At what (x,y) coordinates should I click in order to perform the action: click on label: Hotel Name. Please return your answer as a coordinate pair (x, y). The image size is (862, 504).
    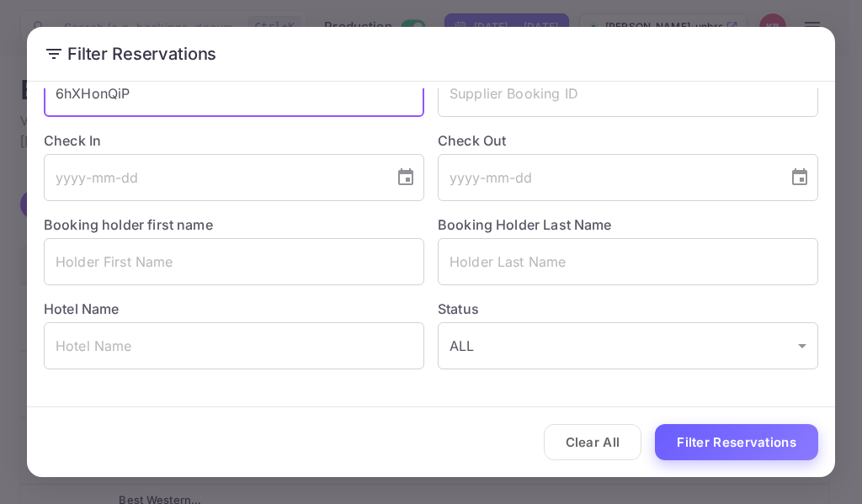
    Looking at the image, I should click on (82, 309).